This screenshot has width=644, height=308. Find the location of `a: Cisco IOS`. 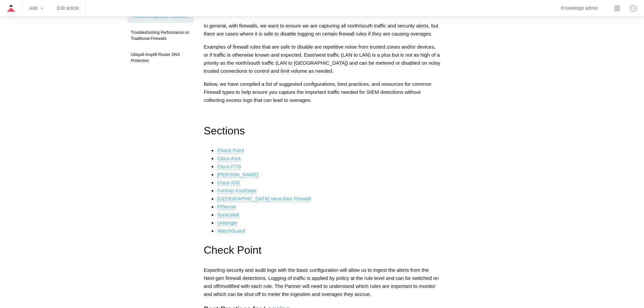

a: Cisco IOS is located at coordinates (228, 182).